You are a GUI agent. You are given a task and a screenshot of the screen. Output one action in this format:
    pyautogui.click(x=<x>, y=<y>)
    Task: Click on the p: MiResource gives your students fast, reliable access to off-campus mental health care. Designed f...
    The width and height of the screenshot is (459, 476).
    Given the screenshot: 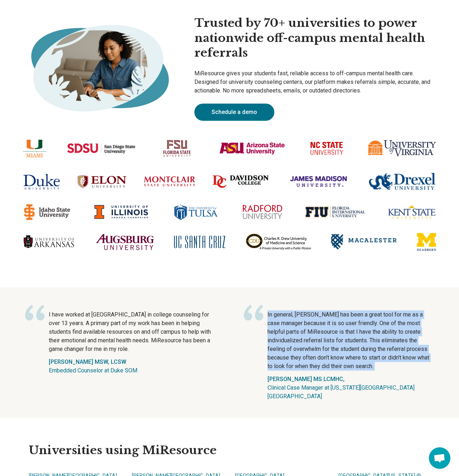 What is the action you would take?
    pyautogui.click(x=315, y=82)
    